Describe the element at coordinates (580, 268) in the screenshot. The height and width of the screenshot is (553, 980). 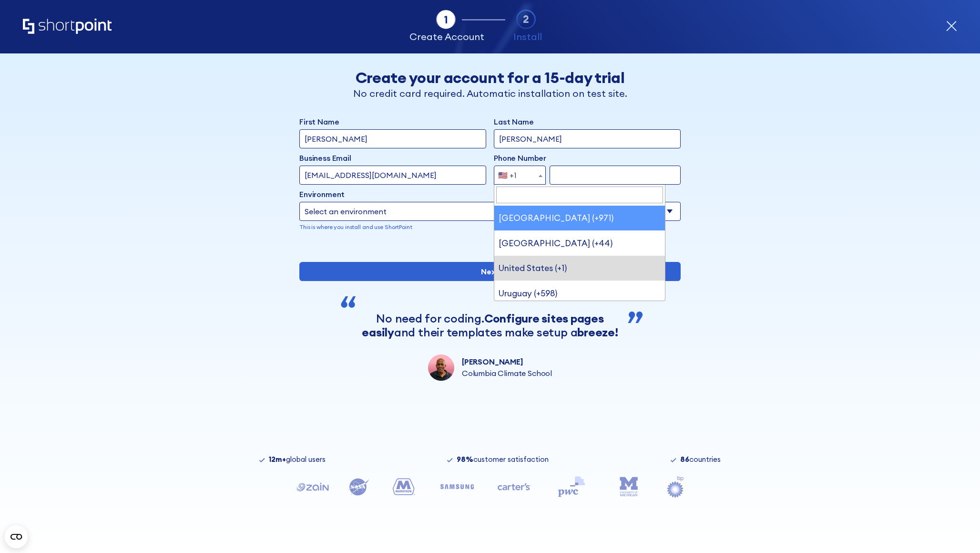
I see `li: United States (+1)` at that location.